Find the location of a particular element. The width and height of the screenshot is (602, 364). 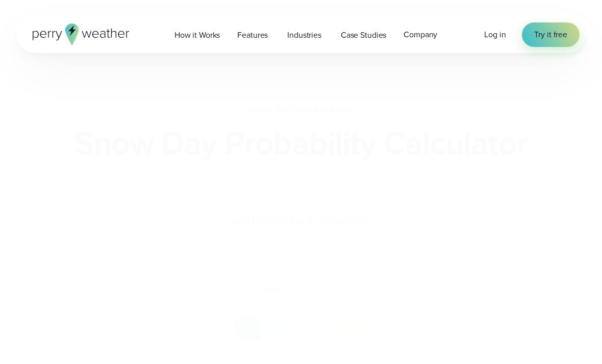

span: How it Works is located at coordinates (196, 35).